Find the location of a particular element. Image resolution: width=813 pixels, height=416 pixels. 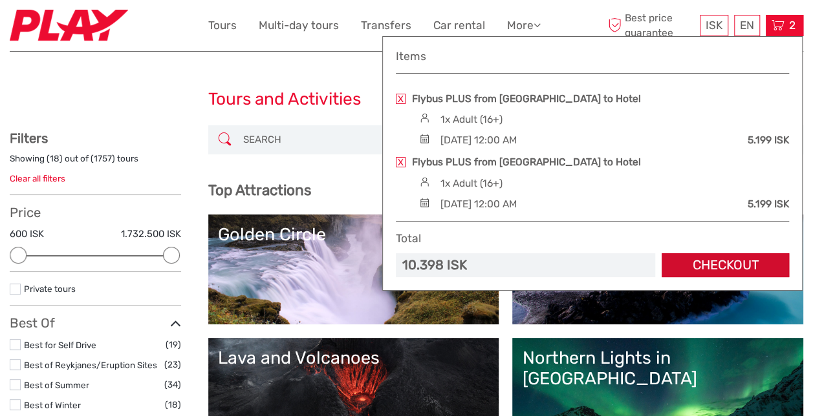

h4: Items is located at coordinates (592, 56).